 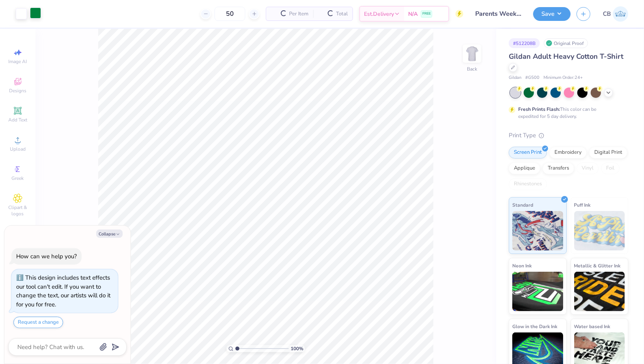 I want to click on div: This color can be expedited for 5 day delivery., so click(x=567, y=113).